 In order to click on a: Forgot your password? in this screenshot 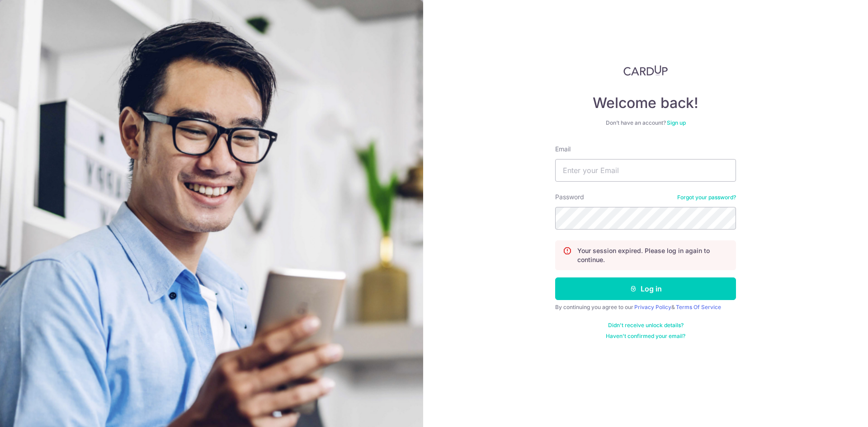, I will do `click(707, 198)`.